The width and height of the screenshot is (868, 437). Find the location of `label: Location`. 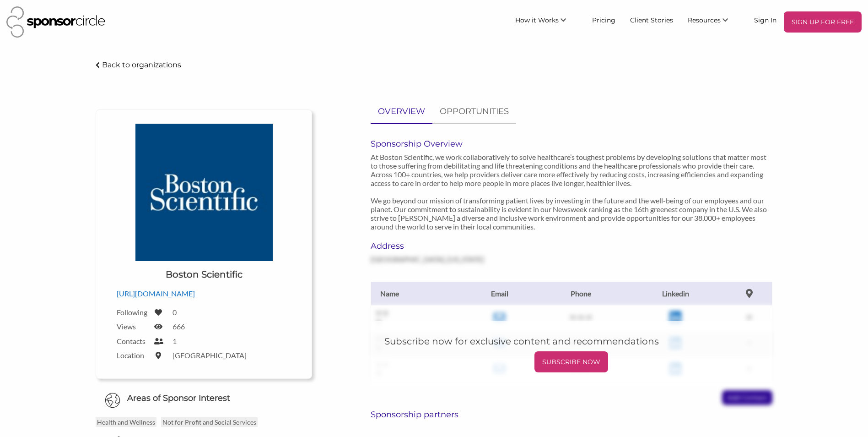

label: Location is located at coordinates (133, 355).